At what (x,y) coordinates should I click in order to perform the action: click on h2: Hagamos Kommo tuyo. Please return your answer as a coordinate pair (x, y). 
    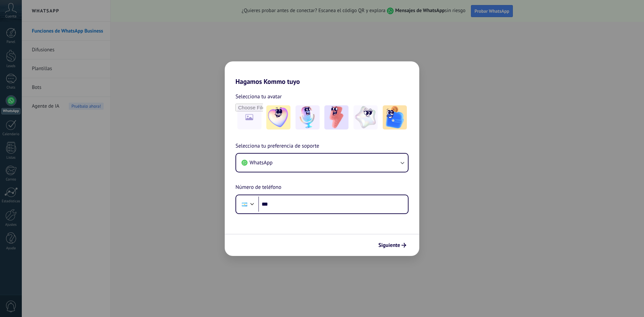
    Looking at the image, I should click on (322, 73).